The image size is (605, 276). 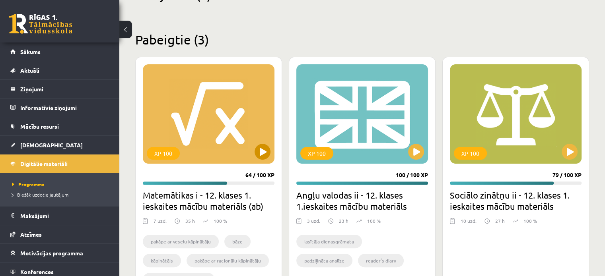 What do you see at coordinates (324, 261) in the screenshot?
I see `li: padziļināta analīze` at bounding box center [324, 261].